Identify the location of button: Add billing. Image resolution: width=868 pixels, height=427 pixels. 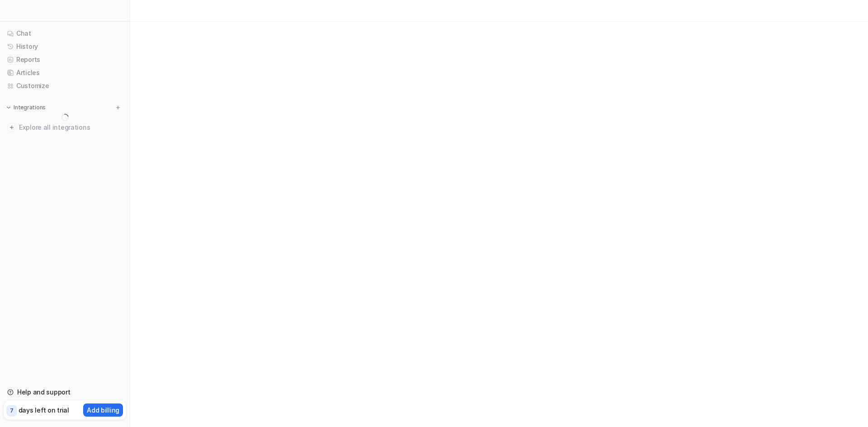
(103, 409).